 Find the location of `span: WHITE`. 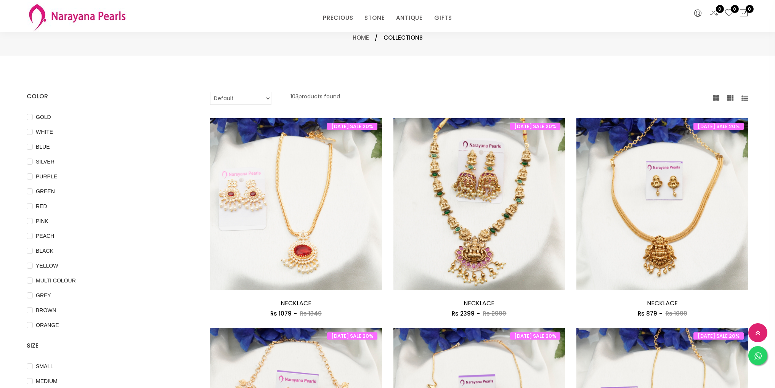

span: WHITE is located at coordinates (44, 132).